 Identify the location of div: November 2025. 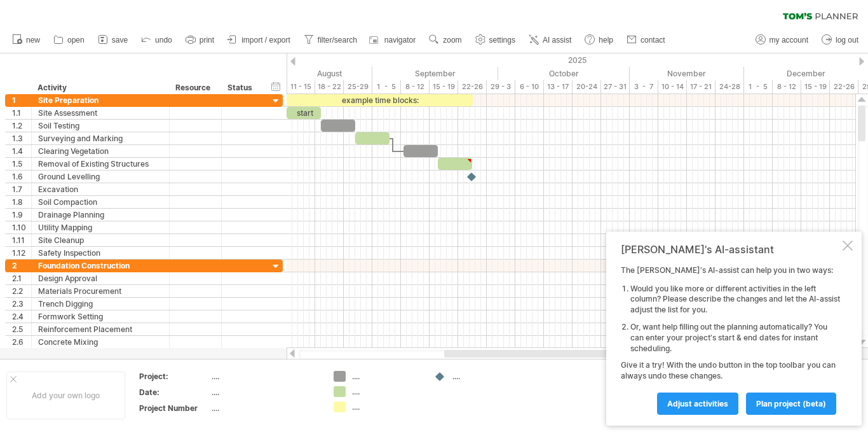
(686, 73).